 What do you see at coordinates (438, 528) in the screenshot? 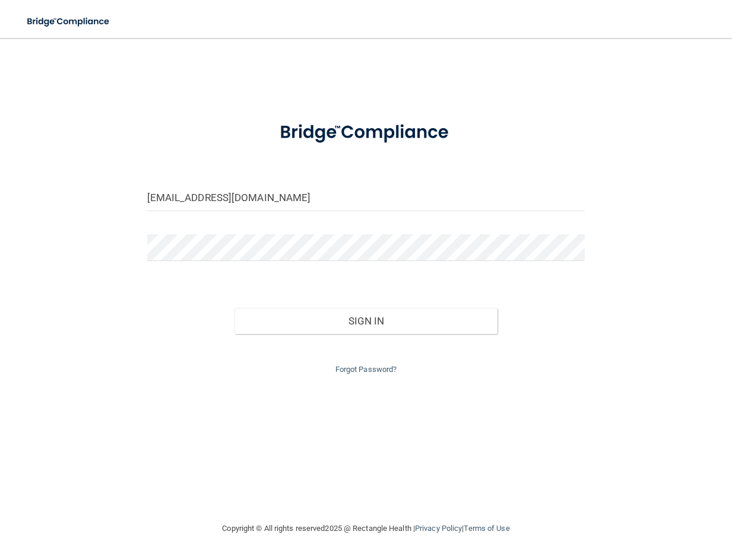
I see `a: Privacy Policy` at bounding box center [438, 528].